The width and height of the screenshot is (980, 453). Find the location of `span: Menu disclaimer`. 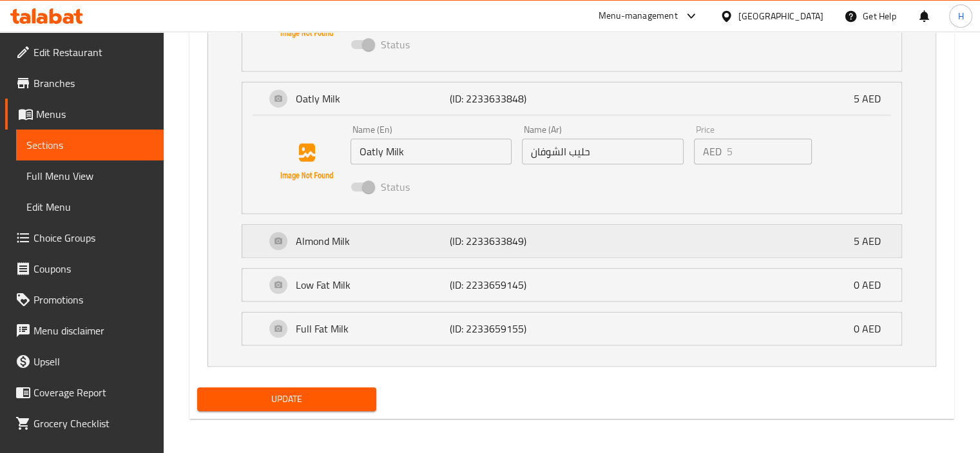

span: Menu disclaimer is located at coordinates (93, 330).